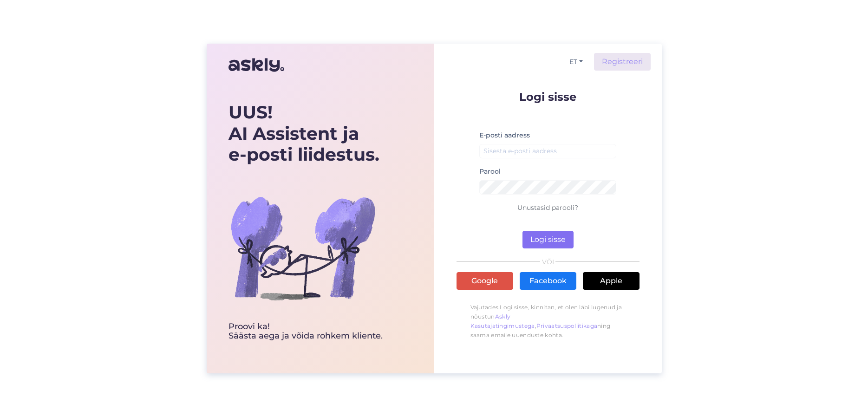  What do you see at coordinates (548, 262) in the screenshot?
I see `span: VÕI` at bounding box center [548, 262].